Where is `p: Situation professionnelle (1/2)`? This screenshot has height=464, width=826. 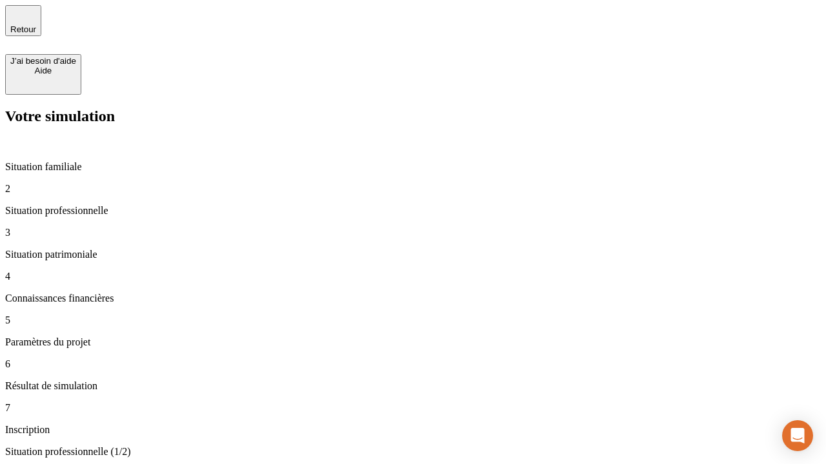
p: Situation professionnelle (1/2) is located at coordinates (413, 452).